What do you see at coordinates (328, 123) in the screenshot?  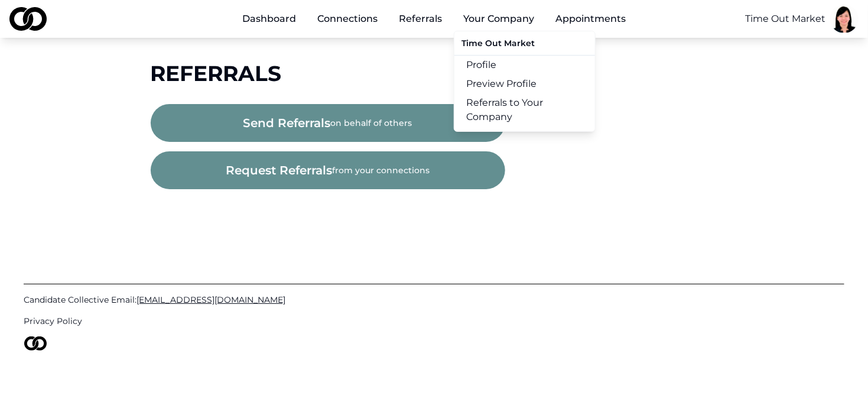 I see `a: send referralson behalf of others` at bounding box center [328, 123].